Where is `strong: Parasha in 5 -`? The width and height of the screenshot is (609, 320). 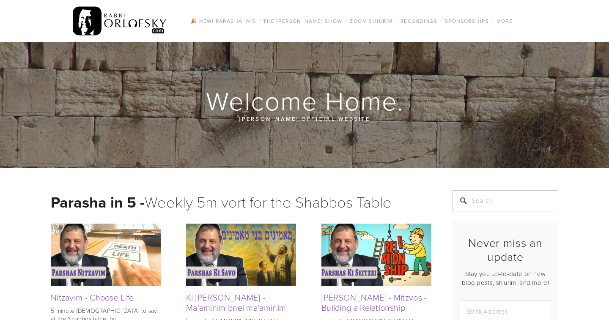
strong: Parasha in 5 - is located at coordinates (98, 202).